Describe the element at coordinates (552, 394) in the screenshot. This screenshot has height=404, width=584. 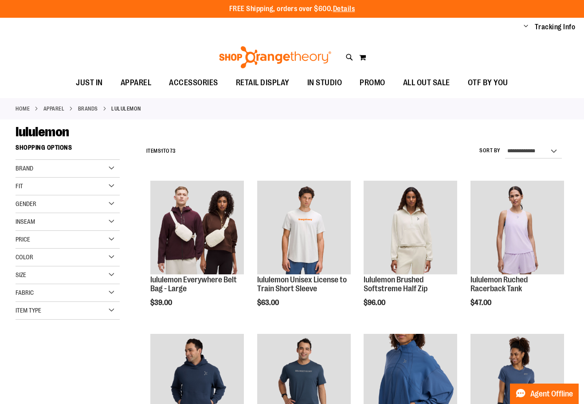
I see `span: Agent Offline` at that location.